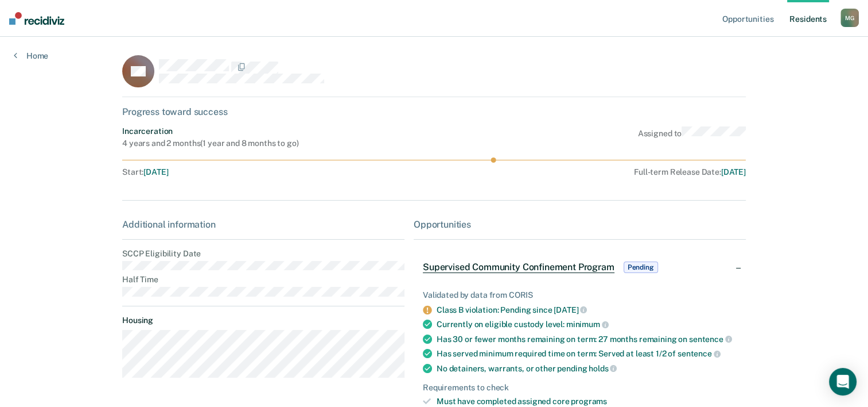  I want to click on dt: SCCP Eligibility Date, so click(263, 254).